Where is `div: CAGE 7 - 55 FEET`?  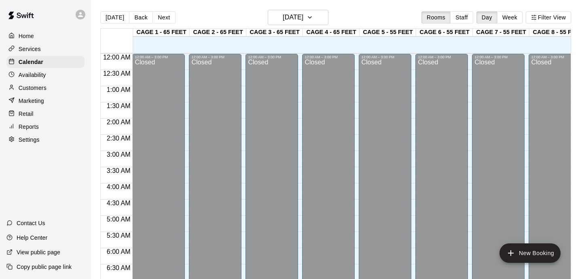
div: CAGE 7 - 55 FEET is located at coordinates (501, 32).